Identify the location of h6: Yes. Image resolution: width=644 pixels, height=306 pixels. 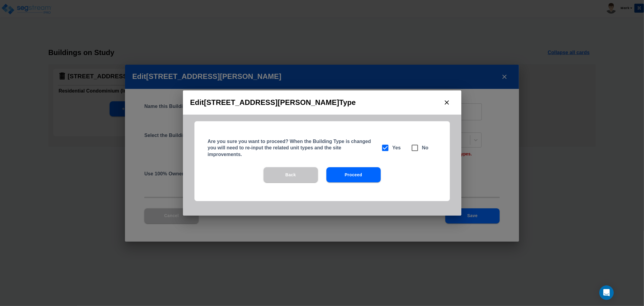
(397, 148).